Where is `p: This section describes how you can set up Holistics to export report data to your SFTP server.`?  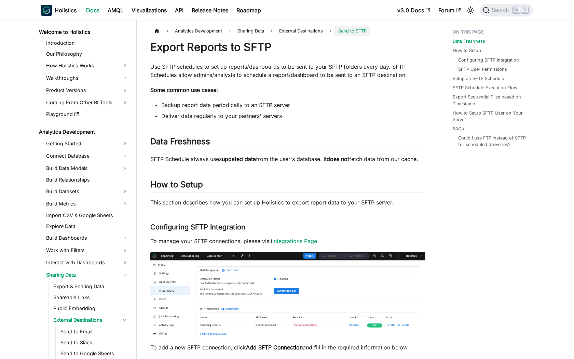
p: This section describes how you can set up Holistics to export report data to your SFTP server. is located at coordinates (288, 202).